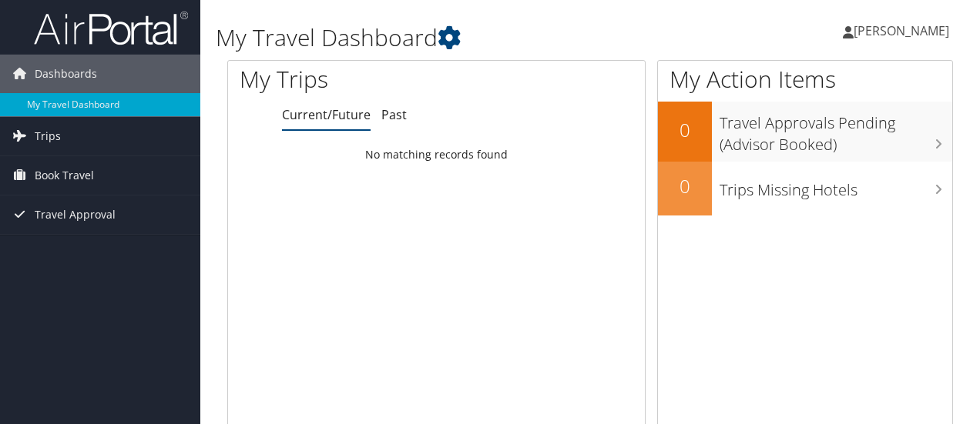  Describe the element at coordinates (48, 136) in the screenshot. I see `span: Trips` at that location.